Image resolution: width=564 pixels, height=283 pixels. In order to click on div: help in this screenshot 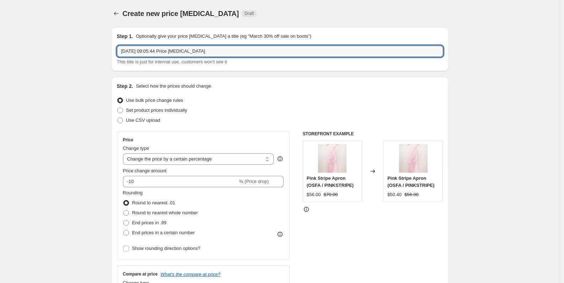, I will do `click(280, 159)`.